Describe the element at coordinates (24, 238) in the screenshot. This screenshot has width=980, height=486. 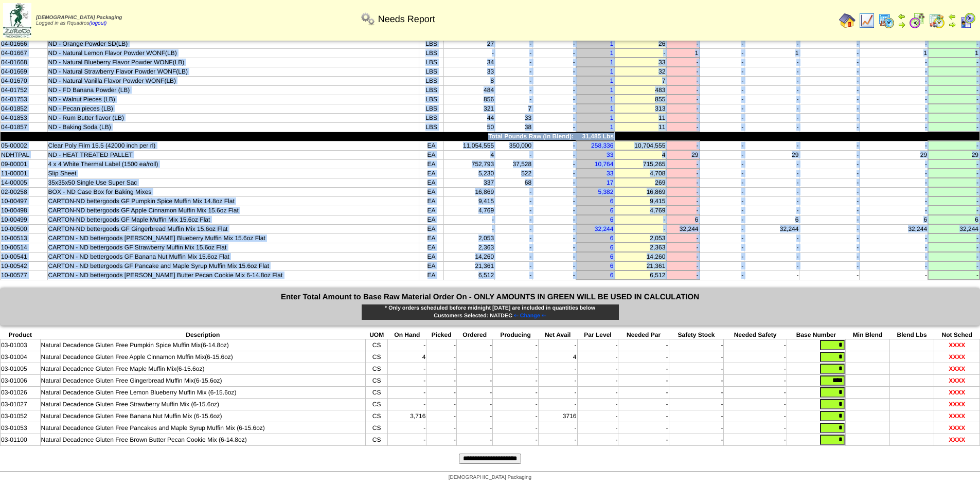
I see `td: 10-00513` at that location.